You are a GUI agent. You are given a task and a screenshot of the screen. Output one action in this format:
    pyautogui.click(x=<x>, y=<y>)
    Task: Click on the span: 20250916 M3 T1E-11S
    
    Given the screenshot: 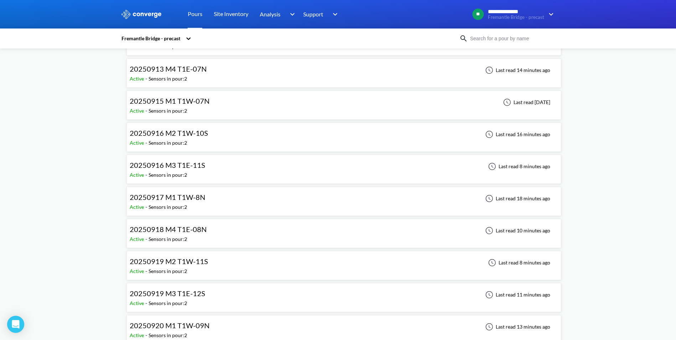 What is the action you would take?
    pyautogui.click(x=168, y=165)
    